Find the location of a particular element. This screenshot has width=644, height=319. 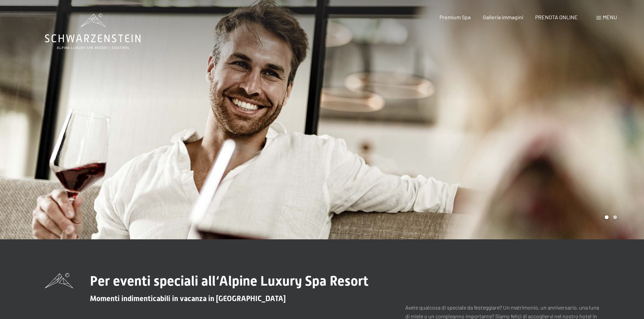

a: PRENOTA ONLINE is located at coordinates (556, 17).